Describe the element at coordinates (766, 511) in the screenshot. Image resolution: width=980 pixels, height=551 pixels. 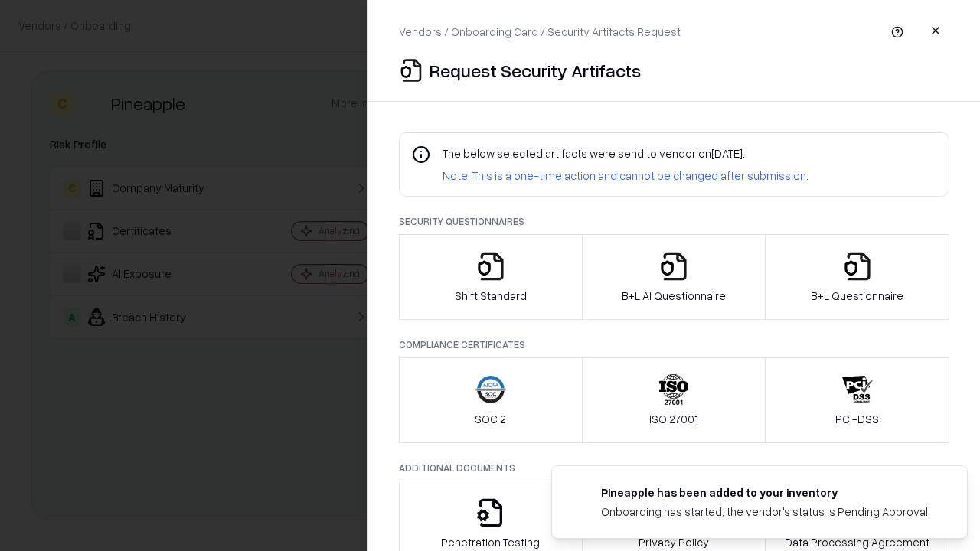
I see `div: Onboarding has started, the vendor's status is Pending Approval.` at that location.